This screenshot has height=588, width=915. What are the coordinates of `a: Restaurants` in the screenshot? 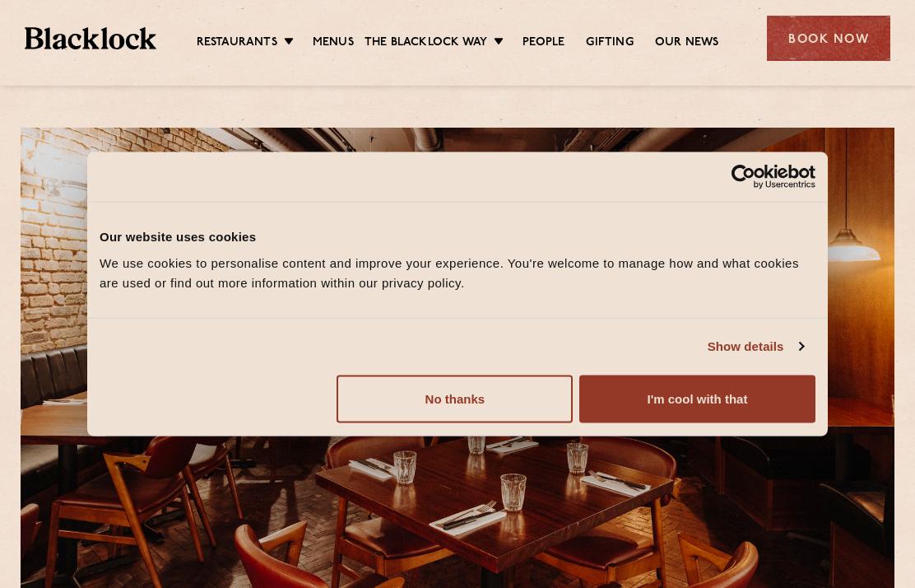 It's located at (237, 43).